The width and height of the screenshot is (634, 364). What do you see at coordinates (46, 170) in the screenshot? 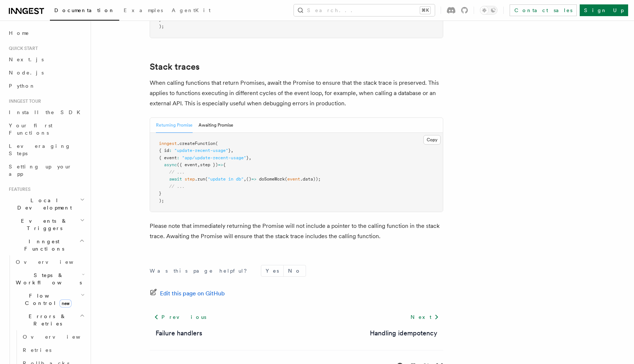
I see `a: Setting up your app` at bounding box center [46, 170].